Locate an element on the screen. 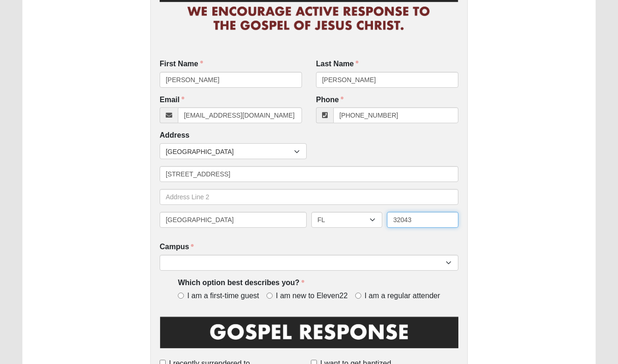 The image size is (618, 364). span: I am a first-time guest is located at coordinates (223, 296).